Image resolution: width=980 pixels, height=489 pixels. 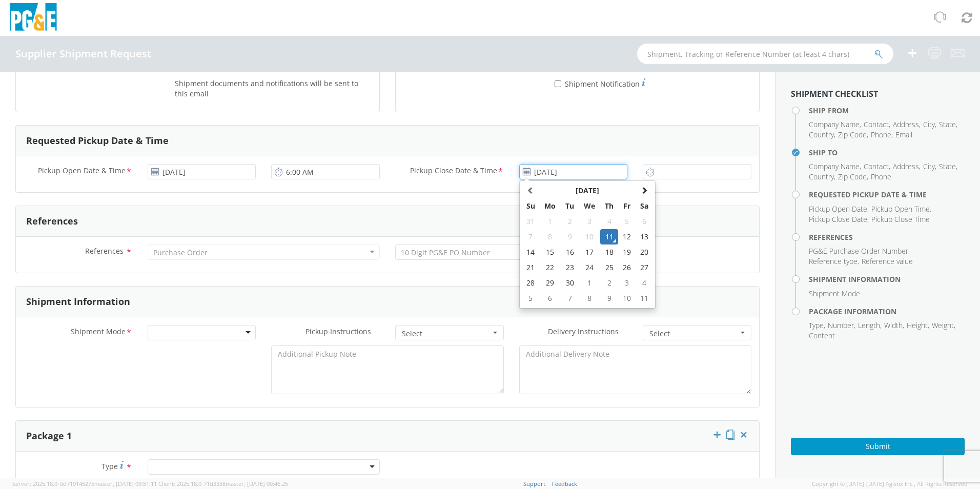 I want to click on span: Pickup Close Time, so click(x=900, y=219).